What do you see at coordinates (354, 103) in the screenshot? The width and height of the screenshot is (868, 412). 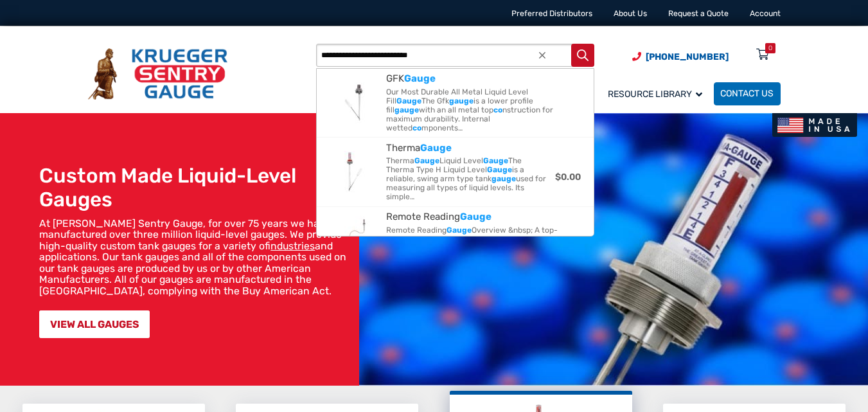 I see `img: GFK Gauge` at bounding box center [354, 103].